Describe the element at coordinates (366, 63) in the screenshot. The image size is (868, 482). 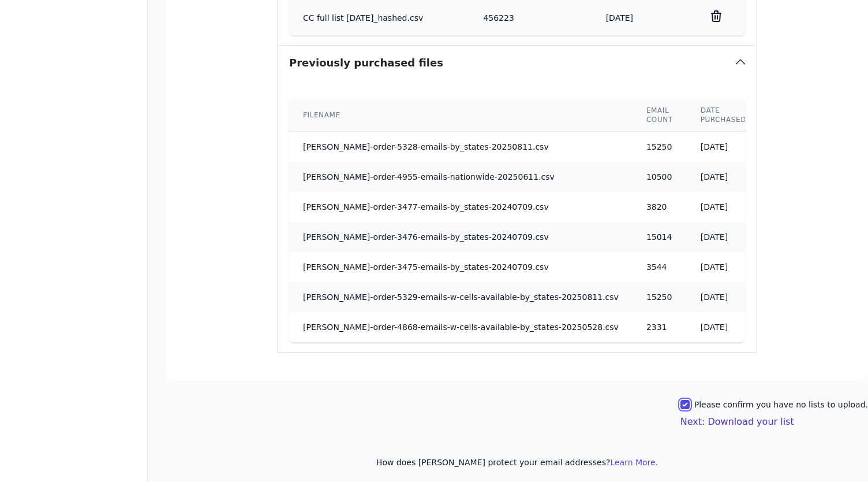
I see `h3: Previously purchased files` at that location.